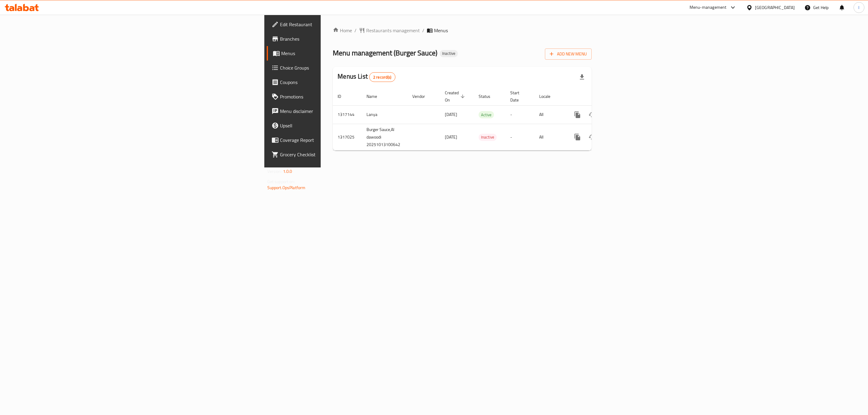  Describe the element at coordinates (382, 77) in the screenshot. I see `div: Total records count` at that location.